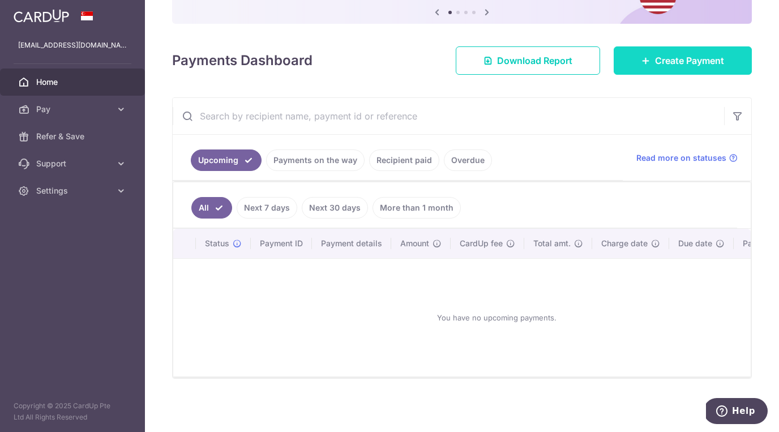  Describe the element at coordinates (535, 61) in the screenshot. I see `span: Download Report` at that location.